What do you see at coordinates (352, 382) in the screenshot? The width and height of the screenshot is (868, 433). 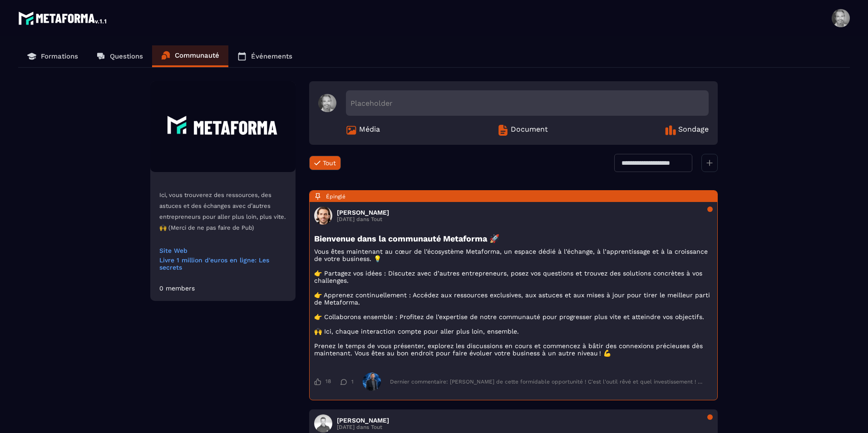 I see `span: 1` at bounding box center [352, 382].